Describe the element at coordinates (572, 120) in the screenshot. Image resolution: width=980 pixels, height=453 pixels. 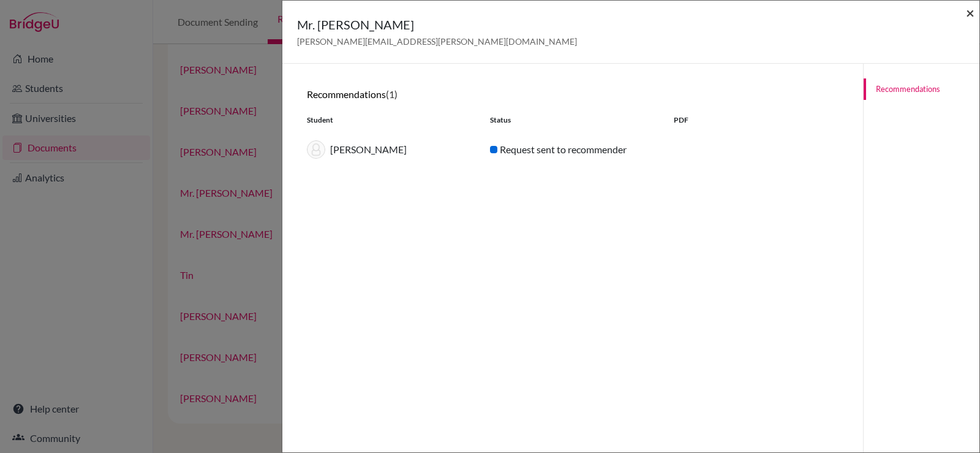
I see `div: Status` at that location.